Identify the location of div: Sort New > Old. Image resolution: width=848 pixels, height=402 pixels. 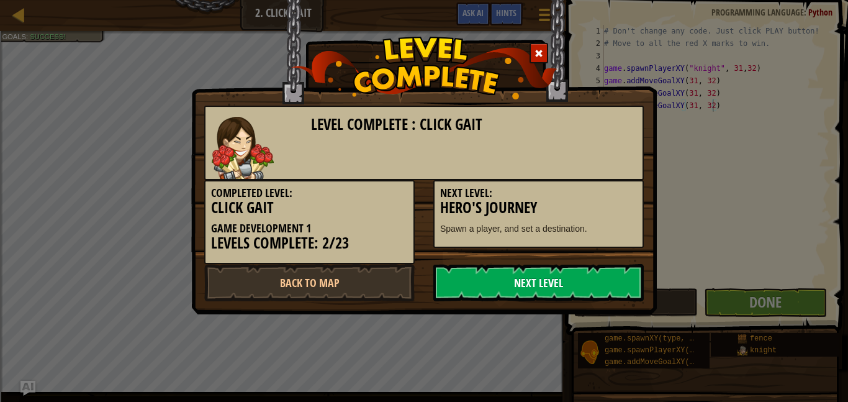
(424, 46).